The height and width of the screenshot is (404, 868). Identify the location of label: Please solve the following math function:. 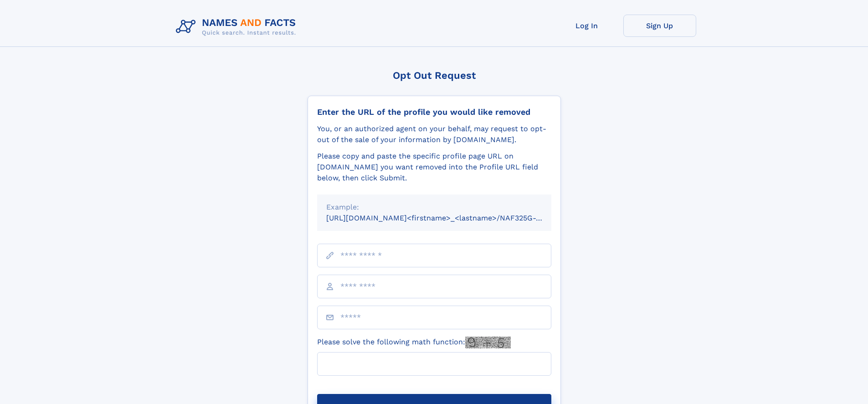
(413, 343).